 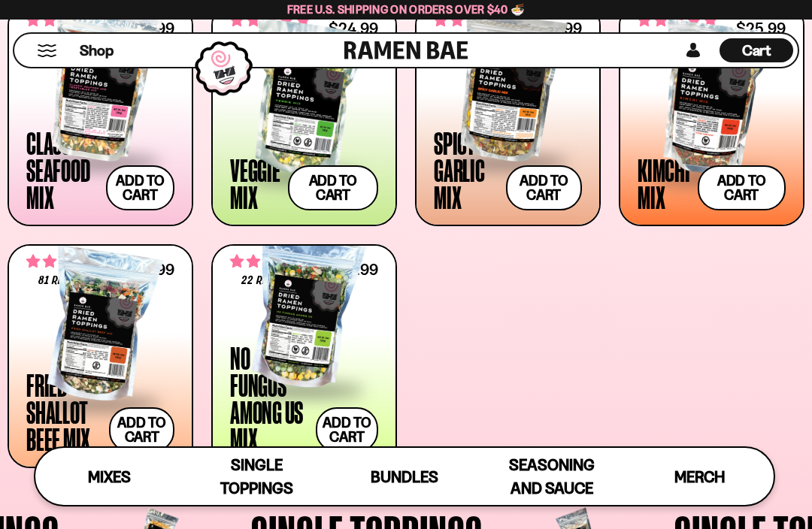 What do you see at coordinates (304, 114) in the screenshot?
I see `a: 4.76 stars 1409 reviews $24.99 Veggie Mix Add to cart` at bounding box center [304, 114].